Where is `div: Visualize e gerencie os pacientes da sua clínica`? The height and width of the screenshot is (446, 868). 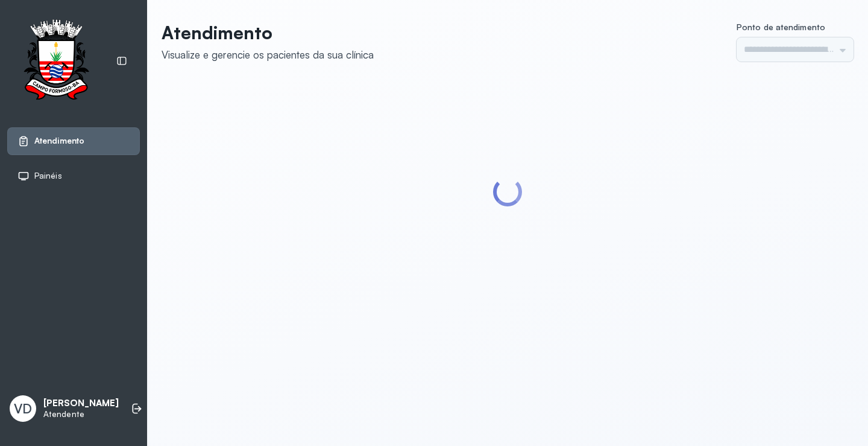 div: Visualize e gerencie os pacientes da sua clínica is located at coordinates (267, 54).